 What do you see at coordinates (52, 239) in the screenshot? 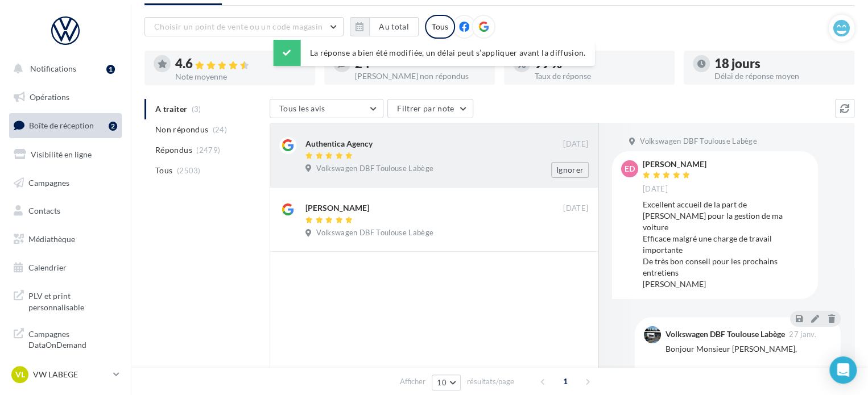
I see `span: Médiathèque` at bounding box center [52, 239].